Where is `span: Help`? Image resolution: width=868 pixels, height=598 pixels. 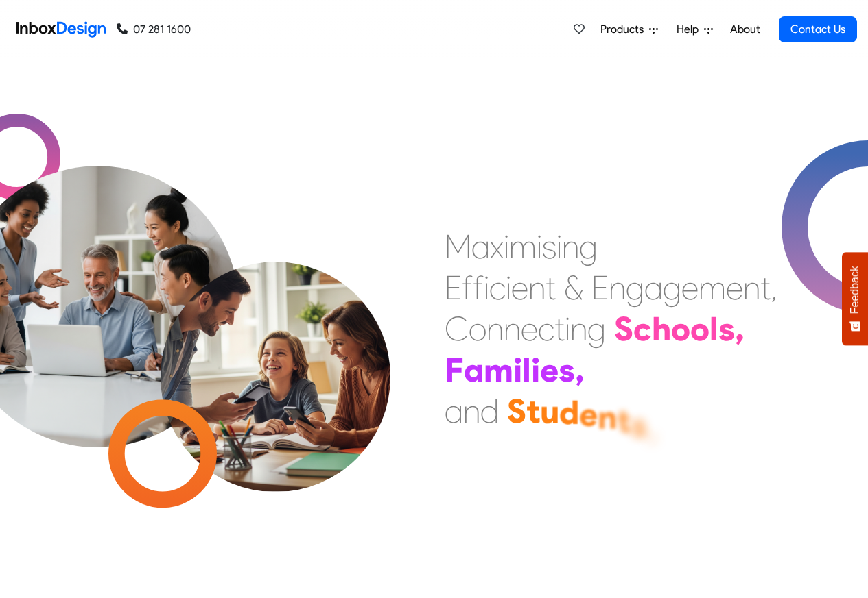
span: Help is located at coordinates (690, 29).